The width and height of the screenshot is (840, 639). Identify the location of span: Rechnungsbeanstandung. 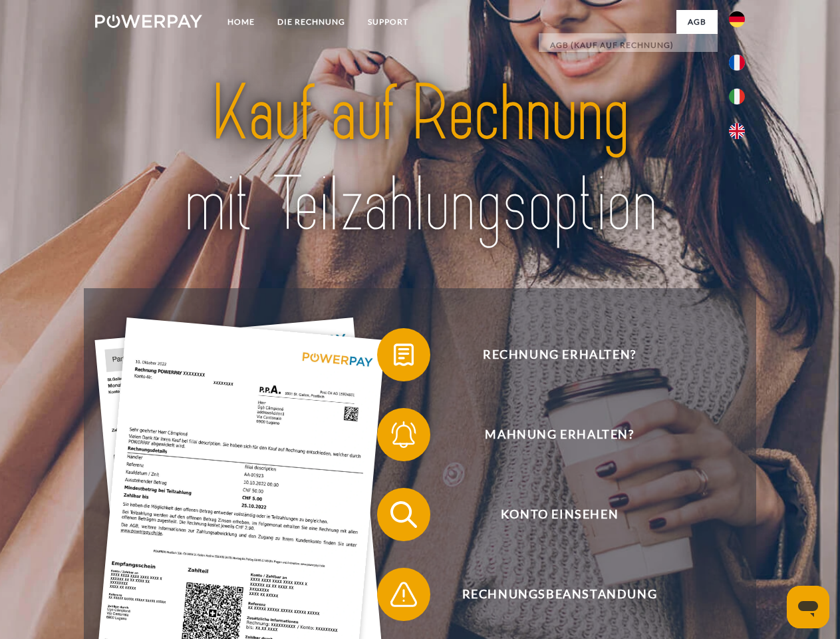
(560, 595).